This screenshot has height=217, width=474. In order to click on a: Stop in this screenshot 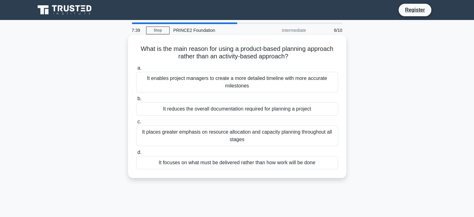, I will do `click(158, 30)`.